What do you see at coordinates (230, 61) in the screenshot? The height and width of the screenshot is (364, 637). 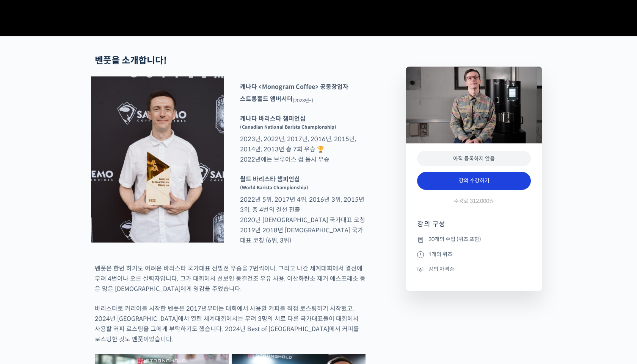 I see `h2: 벤풋을 소개합니다!` at bounding box center [230, 61].